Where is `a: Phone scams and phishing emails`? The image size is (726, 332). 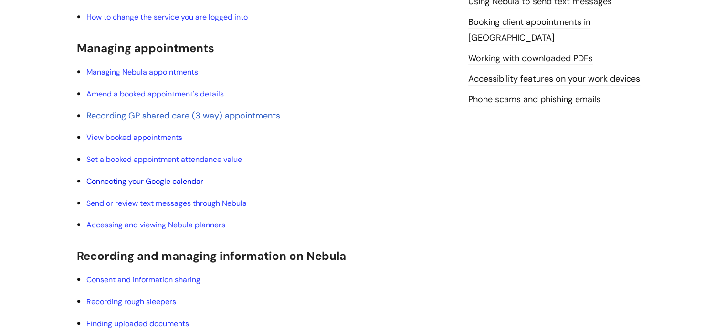
a: Phone scams and phishing emails is located at coordinates (534, 100).